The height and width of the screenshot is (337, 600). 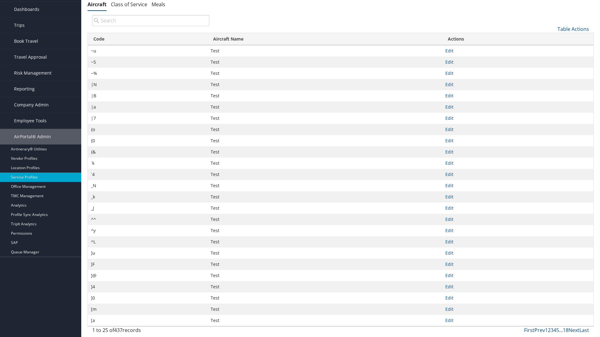 I want to click on span: Travel Approval, so click(x=30, y=57).